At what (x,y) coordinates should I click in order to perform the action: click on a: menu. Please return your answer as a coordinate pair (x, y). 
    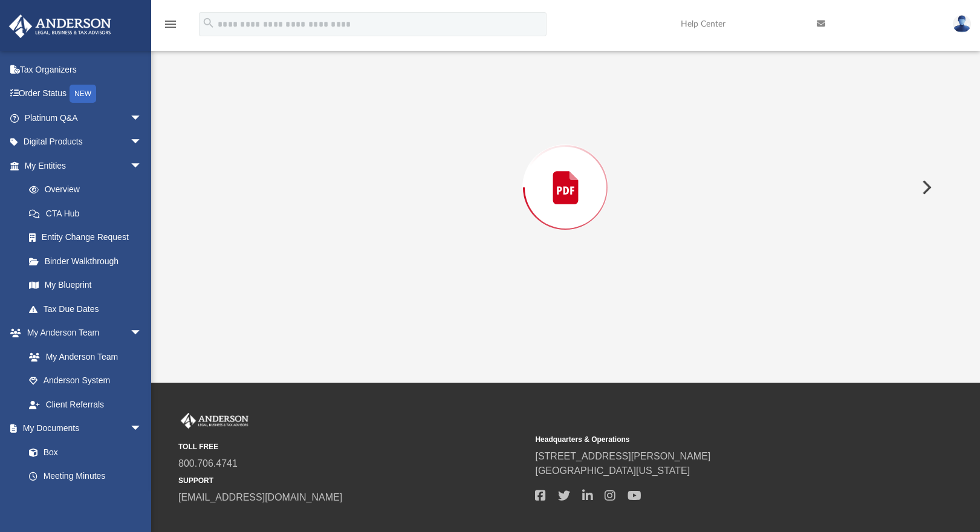
    Looking at the image, I should click on (171, 27).